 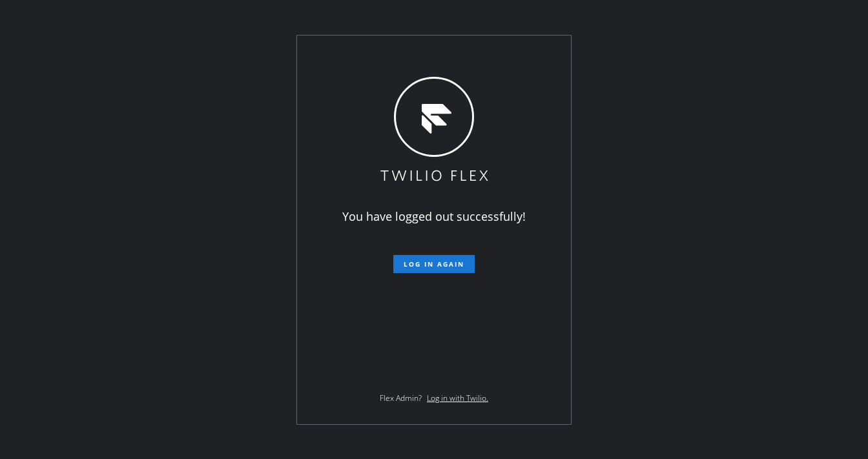 What do you see at coordinates (400, 398) in the screenshot?
I see `span: Flex Admin?` at bounding box center [400, 398].